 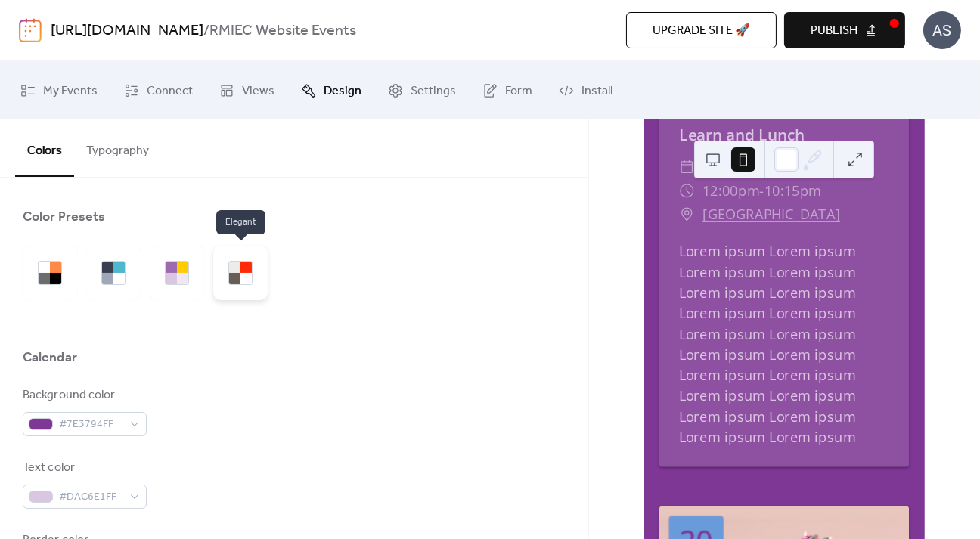 What do you see at coordinates (240, 222) in the screenshot?
I see `span: Elegant` at bounding box center [240, 222].